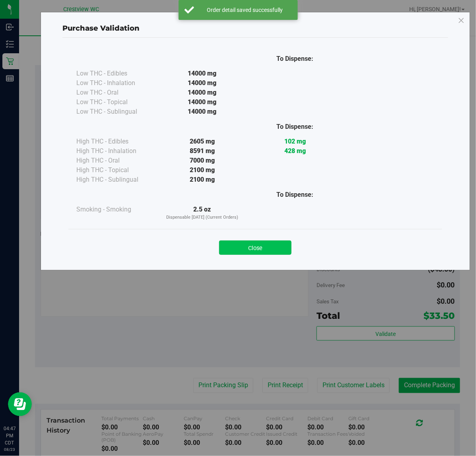 The image size is (476, 456). What do you see at coordinates (295, 150) in the screenshot?
I see `strong: 428 mg` at bounding box center [295, 150].